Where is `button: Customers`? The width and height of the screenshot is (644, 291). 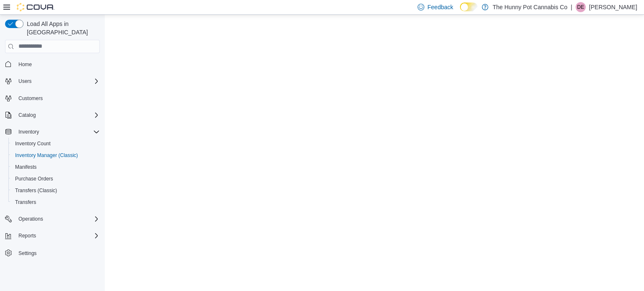
button: Customers is located at coordinates (53, 98).